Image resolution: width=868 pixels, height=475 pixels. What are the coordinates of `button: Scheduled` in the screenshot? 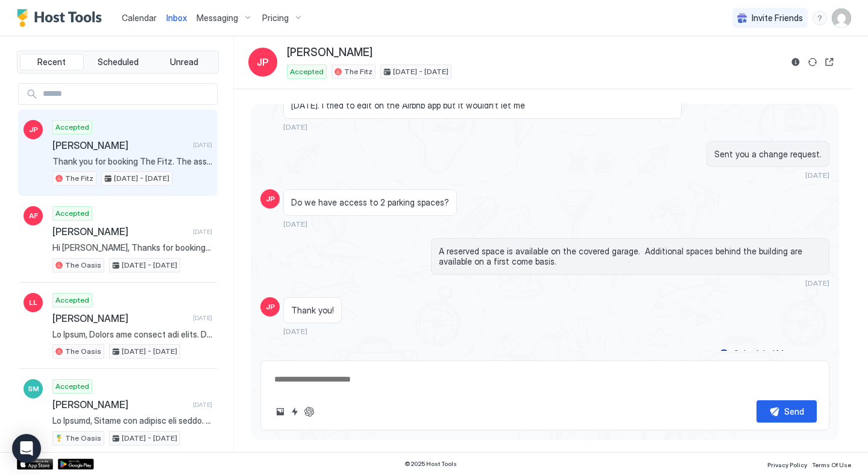 It's located at (118, 62).